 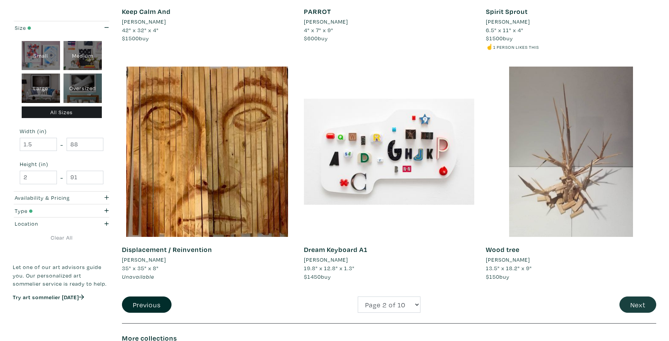 What do you see at coordinates (140, 268) in the screenshot?
I see `span: 35" x 35" x 8"` at bounding box center [140, 268].